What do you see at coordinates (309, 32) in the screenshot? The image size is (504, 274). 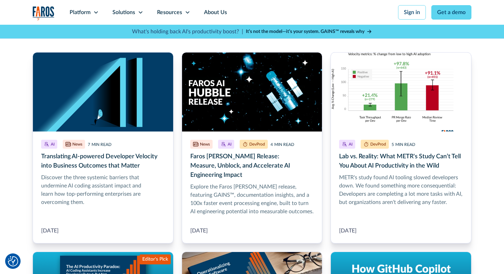 I see `a: It’s not the model—it’s your system. GAINS™ reveals why` at bounding box center [309, 32].